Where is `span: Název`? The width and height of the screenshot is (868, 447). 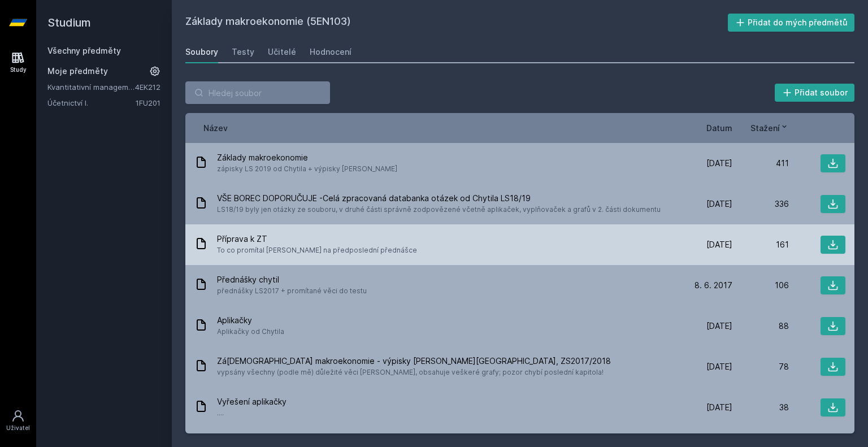
span: Název is located at coordinates (216, 128).